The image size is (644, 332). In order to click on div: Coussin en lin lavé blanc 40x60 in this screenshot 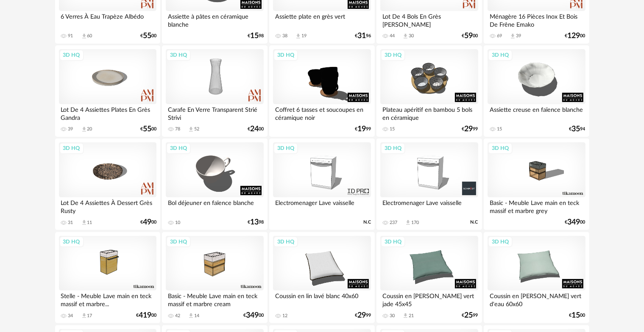, I will do `click(322, 299)`.